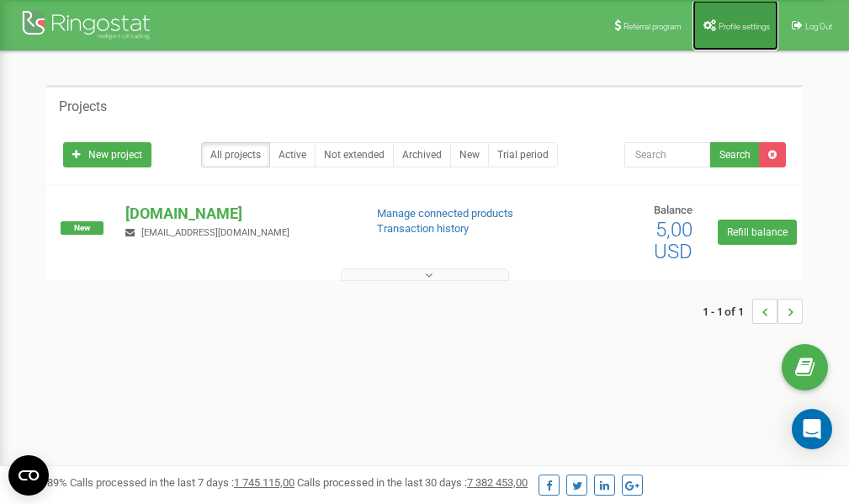 The height and width of the screenshot is (504, 849). I want to click on u: 1 745 115,00, so click(264, 482).